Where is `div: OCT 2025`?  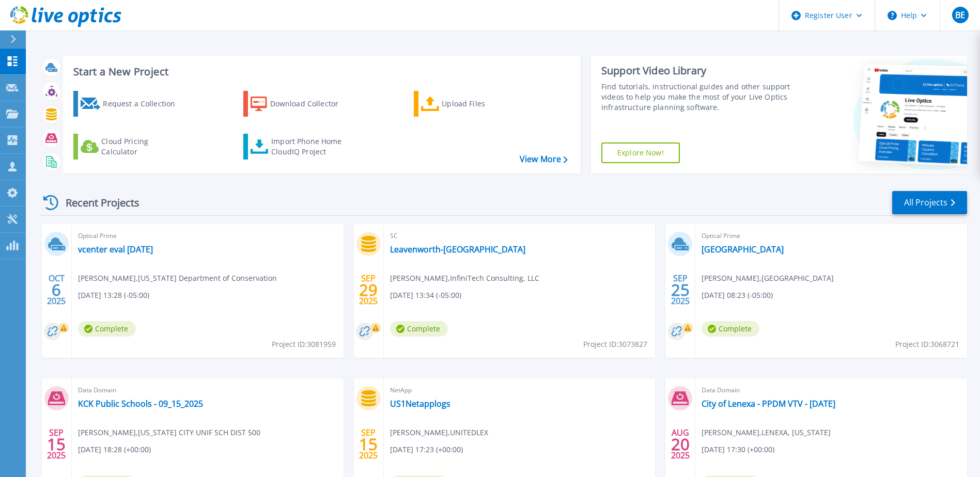
div: OCT 2025 is located at coordinates (56, 290).